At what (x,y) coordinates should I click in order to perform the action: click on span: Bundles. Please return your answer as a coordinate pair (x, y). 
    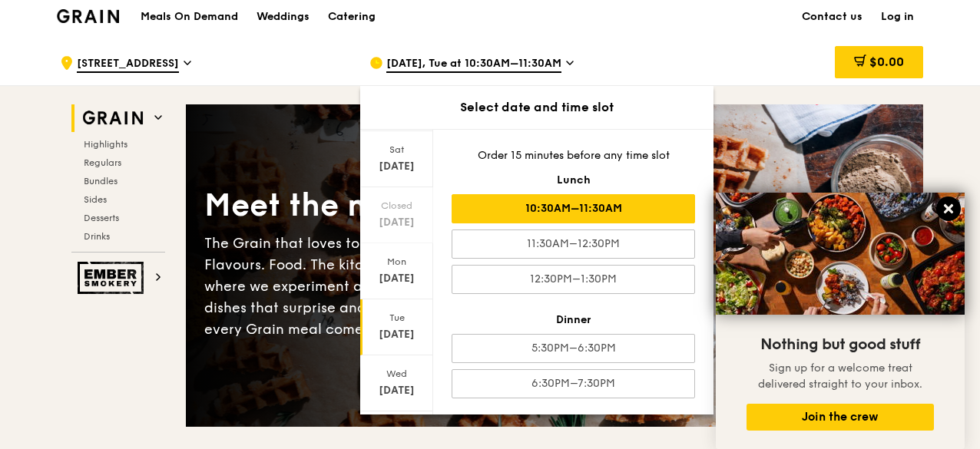
    Looking at the image, I should click on (100, 182).